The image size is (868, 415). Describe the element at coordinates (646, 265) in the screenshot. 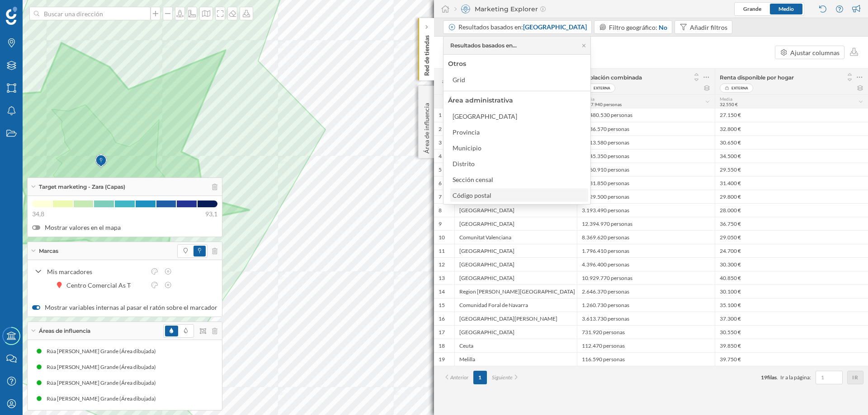

I see `div: 4.396.400 personas` at that location.